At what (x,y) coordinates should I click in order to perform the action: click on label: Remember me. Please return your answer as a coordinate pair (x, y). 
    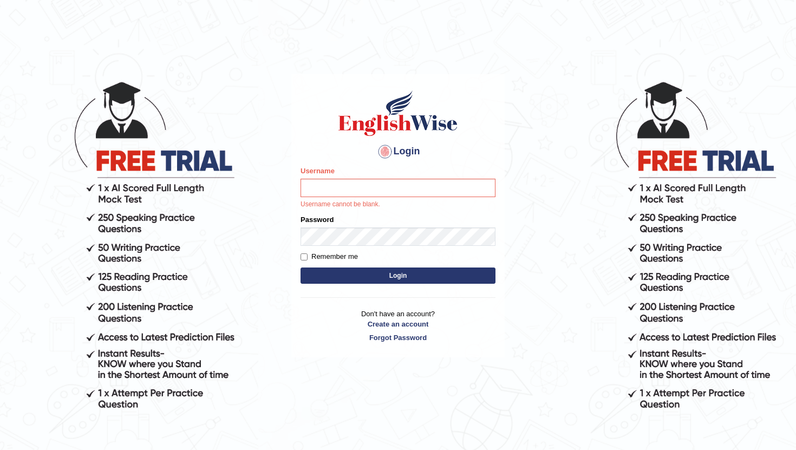
    Looking at the image, I should click on (329, 257).